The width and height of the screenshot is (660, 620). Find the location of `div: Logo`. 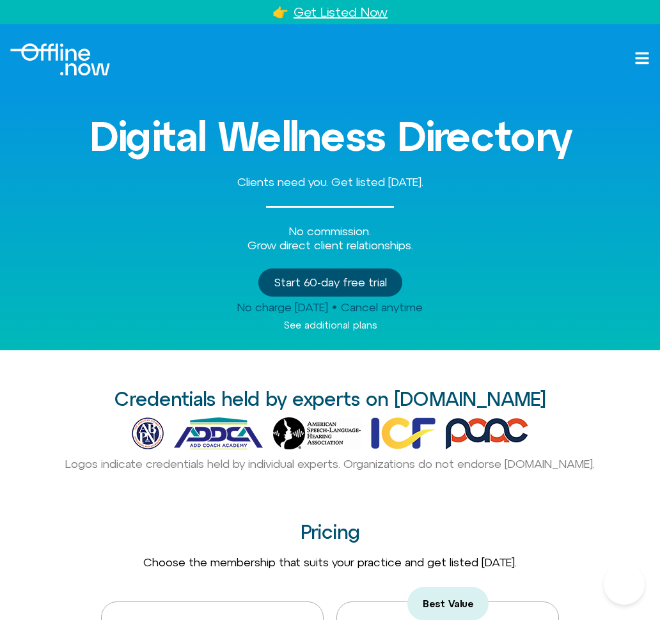

div: Logo is located at coordinates (60, 59).